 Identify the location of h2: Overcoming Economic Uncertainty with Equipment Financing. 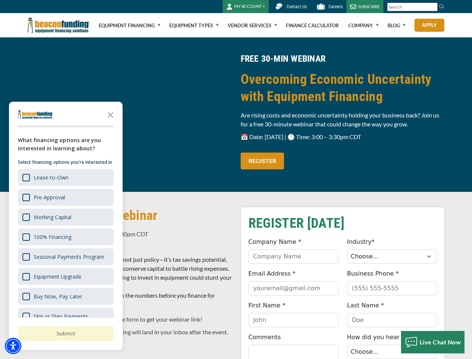
(343, 88).